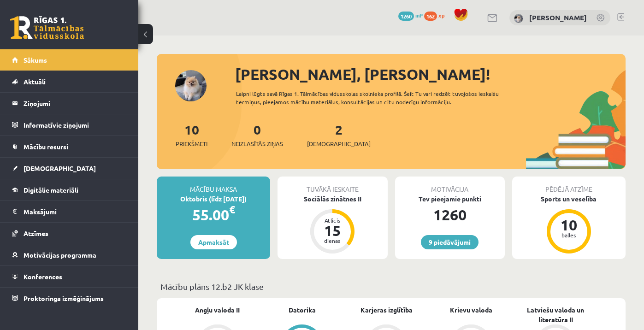  What do you see at coordinates (257, 144) in the screenshot?
I see `span: Neizlasītās ziņas` at bounding box center [257, 144].